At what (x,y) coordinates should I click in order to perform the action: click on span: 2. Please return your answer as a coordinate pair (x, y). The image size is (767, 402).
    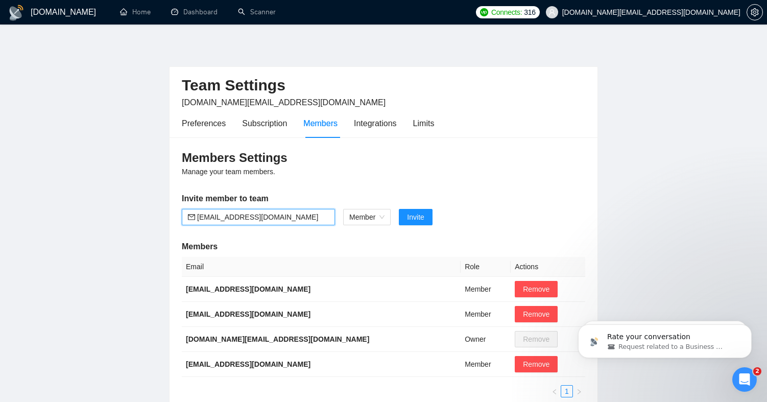
    Looking at the image, I should click on (758, 371).